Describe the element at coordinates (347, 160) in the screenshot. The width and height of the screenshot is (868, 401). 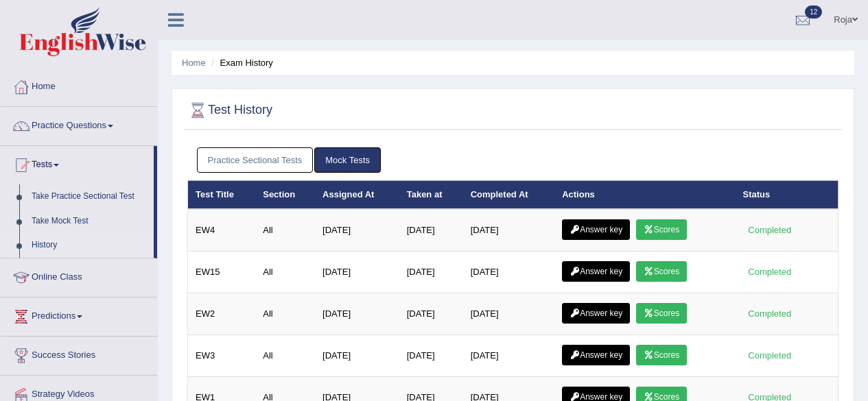
I see `a: Mock Tests` at that location.